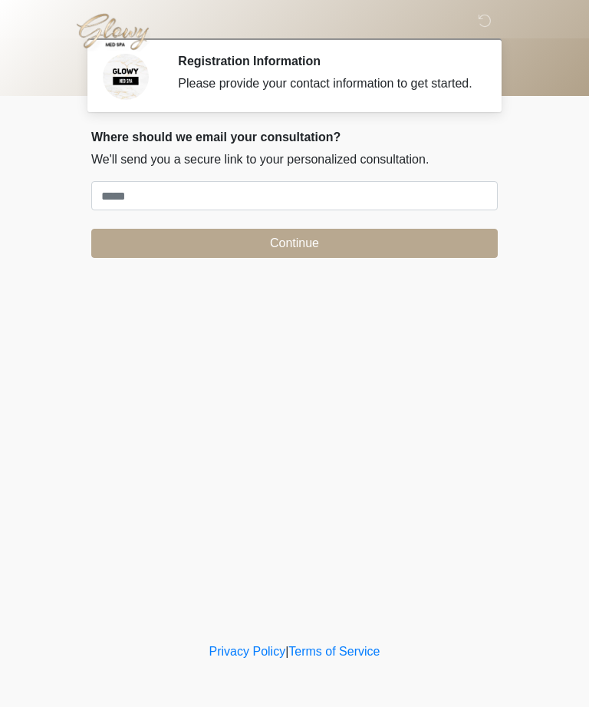 The width and height of the screenshot is (589, 707). What do you see at coordinates (248, 651) in the screenshot?
I see `a: Privacy Policy` at bounding box center [248, 651].